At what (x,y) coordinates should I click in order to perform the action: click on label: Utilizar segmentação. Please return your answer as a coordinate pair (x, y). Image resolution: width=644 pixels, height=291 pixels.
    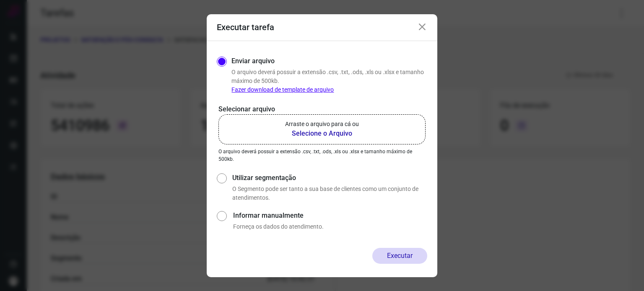
    Looking at the image, I should click on (330, 178).